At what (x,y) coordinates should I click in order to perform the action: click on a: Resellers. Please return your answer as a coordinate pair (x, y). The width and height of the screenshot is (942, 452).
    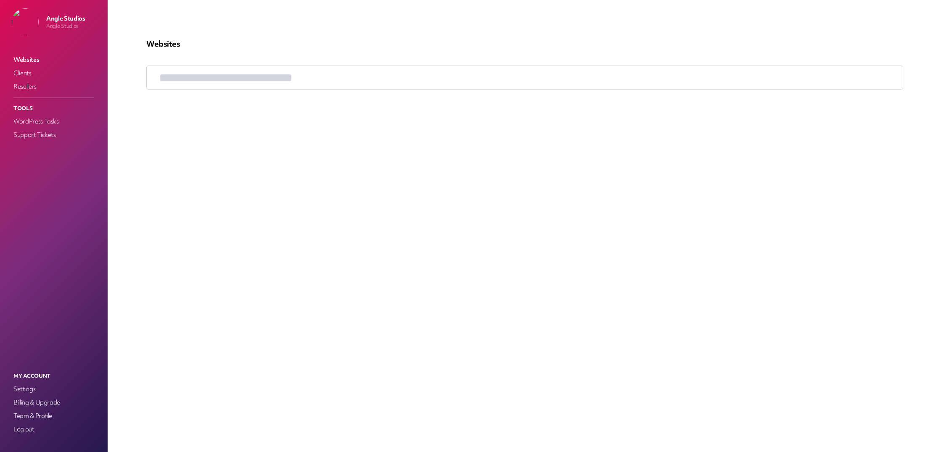
    Looking at the image, I should click on (54, 87).